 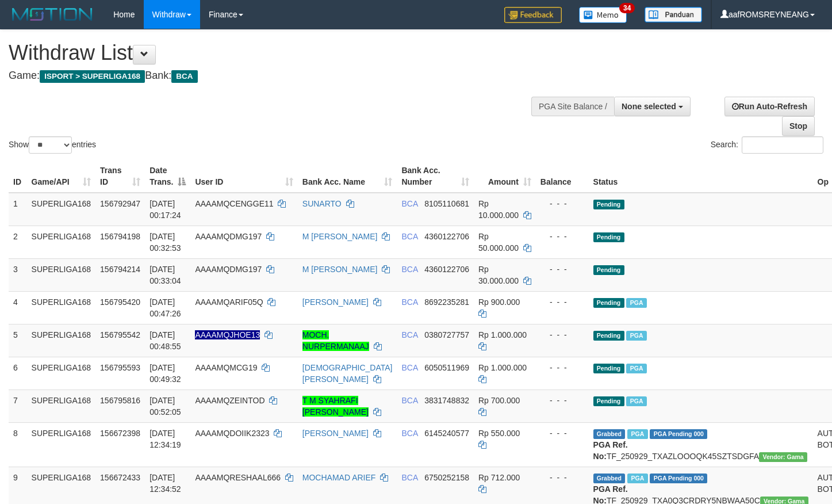 I want to click on td: 8, so click(x=18, y=444).